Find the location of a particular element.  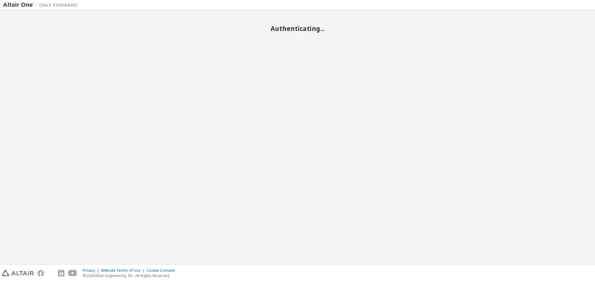

h2: Authenticating... is located at coordinates (297, 29).